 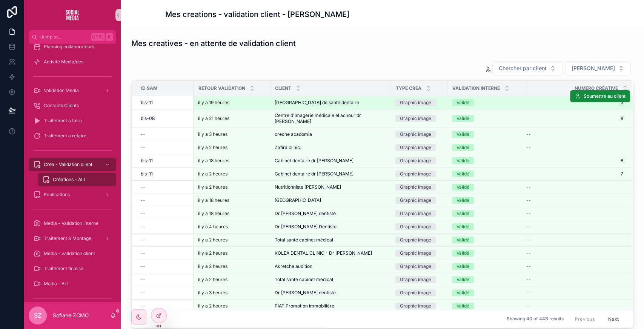 What do you see at coordinates (575, 174) in the screenshot?
I see `span: 7` at bounding box center [575, 174].